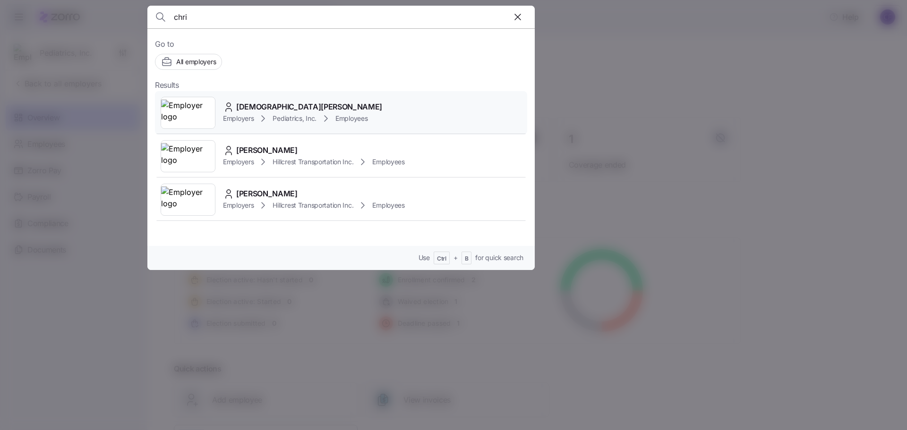 This screenshot has height=430, width=907. Describe the element at coordinates (341, 44) in the screenshot. I see `span: Go to` at that location.